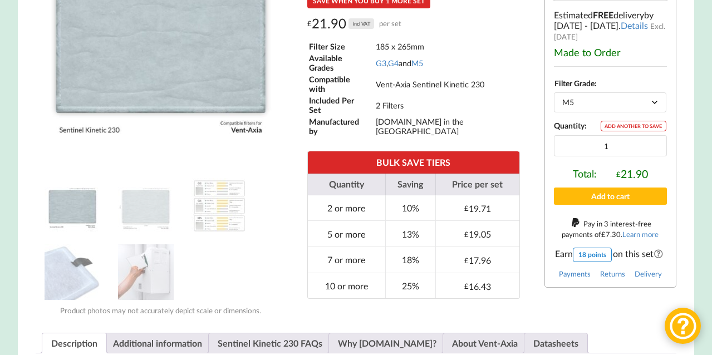 This screenshot has width=712, height=355. What do you see at coordinates (417, 63) in the screenshot?
I see `a: M5` at bounding box center [417, 63].